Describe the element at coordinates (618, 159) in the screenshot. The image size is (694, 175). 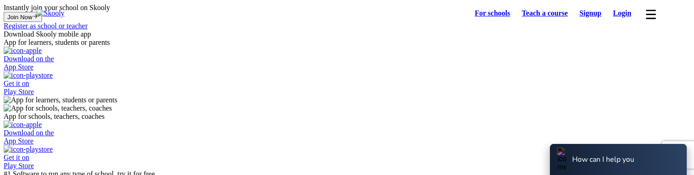
I see `button: icon-messageHow can I help you` at that location.